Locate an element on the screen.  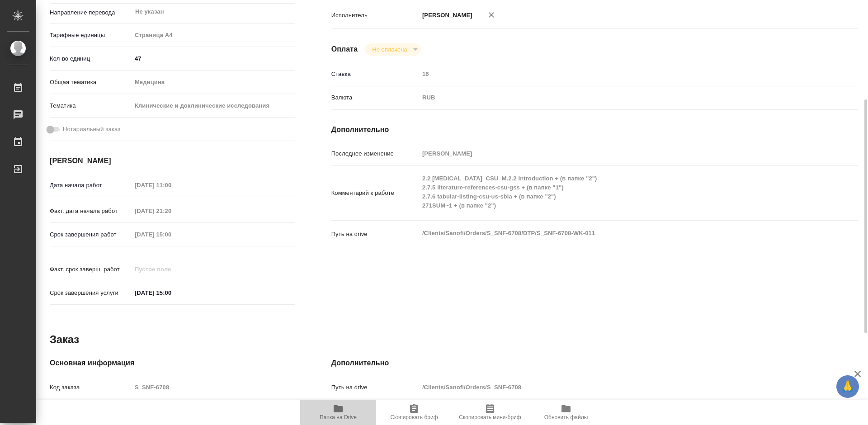
button: Удалить исполнителя is located at coordinates (491, 15).